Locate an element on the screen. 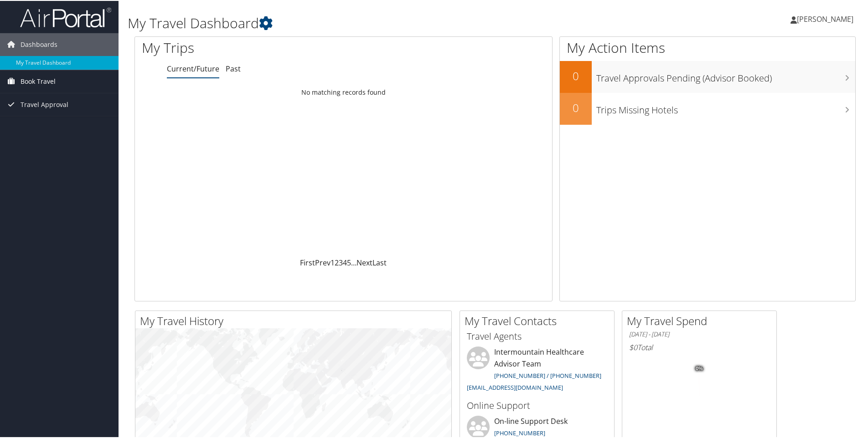 Image resolution: width=868 pixels, height=438 pixels. a: Past is located at coordinates (233, 68).